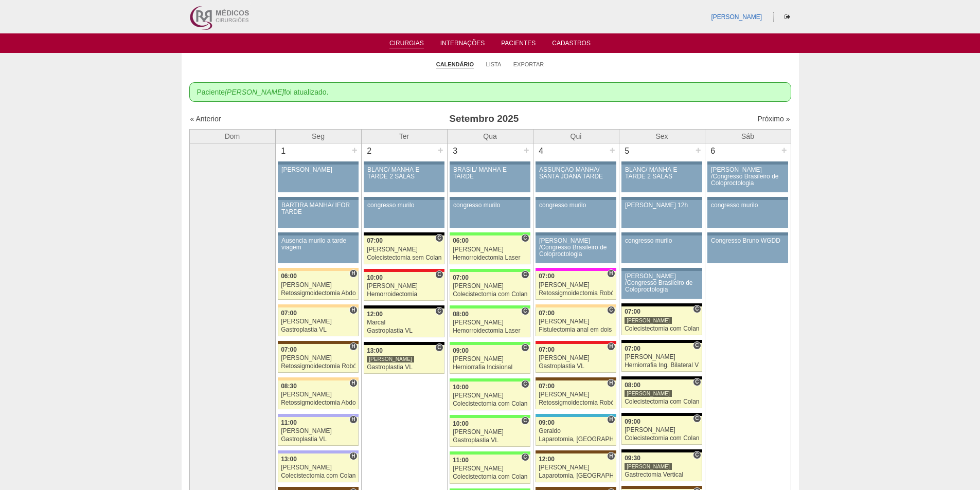 The image size is (980, 490). Describe the element at coordinates (318, 214) in the screenshot. I see `a: BARTIRA MANHÃ/ IFOR TARDE` at that location.